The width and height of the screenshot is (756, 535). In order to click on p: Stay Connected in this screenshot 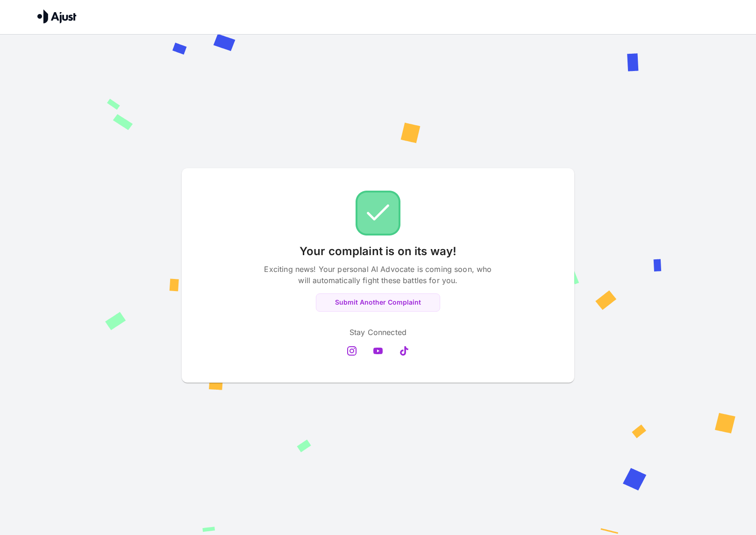, I will do `click(378, 332)`.